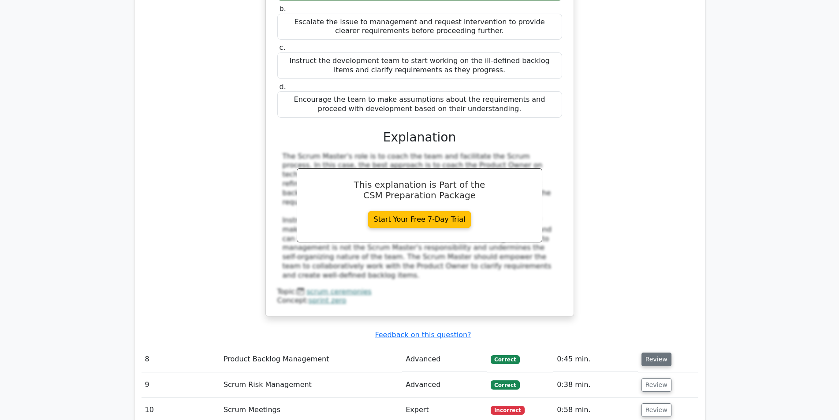  I want to click on span: Incorrect, so click(507, 410).